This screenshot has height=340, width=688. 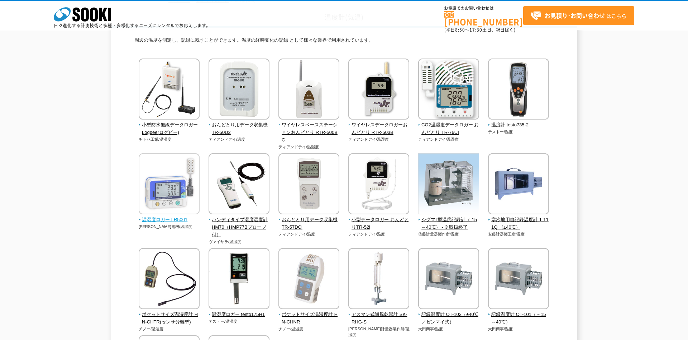 I want to click on span: 温湿度ロガー LR5001, so click(x=169, y=219).